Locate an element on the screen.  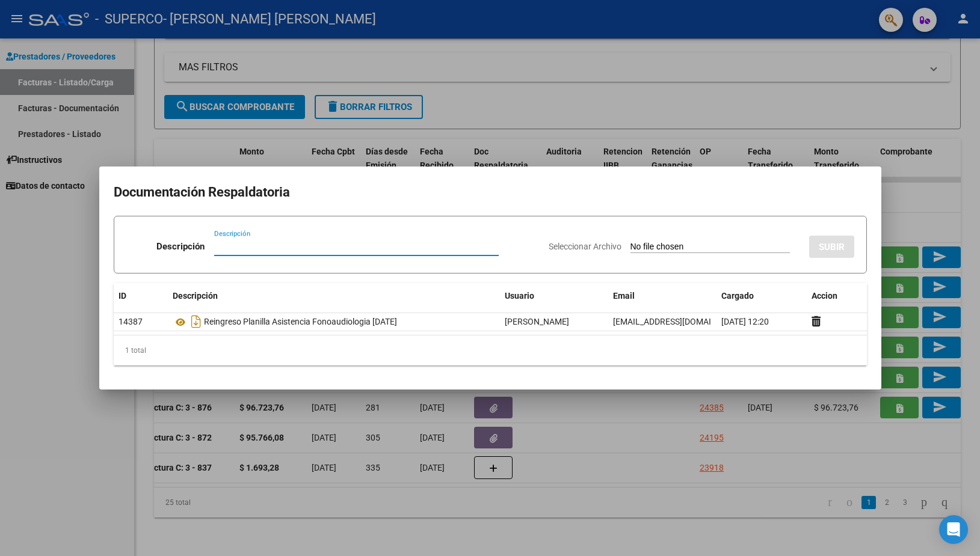
datatable-header-cell: Descripción is located at coordinates (334, 296).